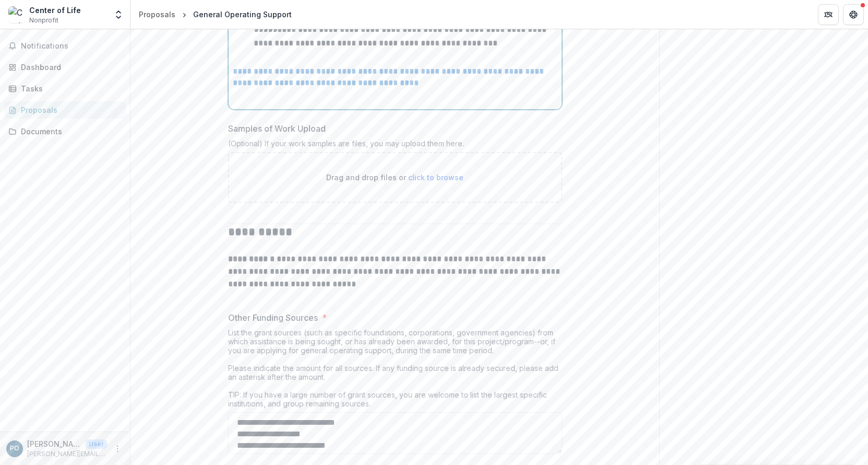  What do you see at coordinates (65, 88) in the screenshot?
I see `a: Tasks` at bounding box center [65, 88].